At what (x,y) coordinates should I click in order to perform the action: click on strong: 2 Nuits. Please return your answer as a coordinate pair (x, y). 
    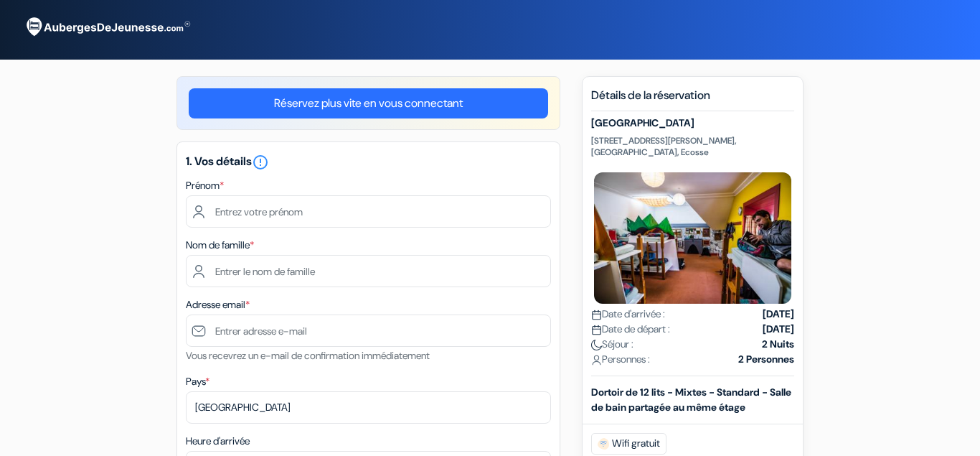
    Looking at the image, I should click on (778, 345).